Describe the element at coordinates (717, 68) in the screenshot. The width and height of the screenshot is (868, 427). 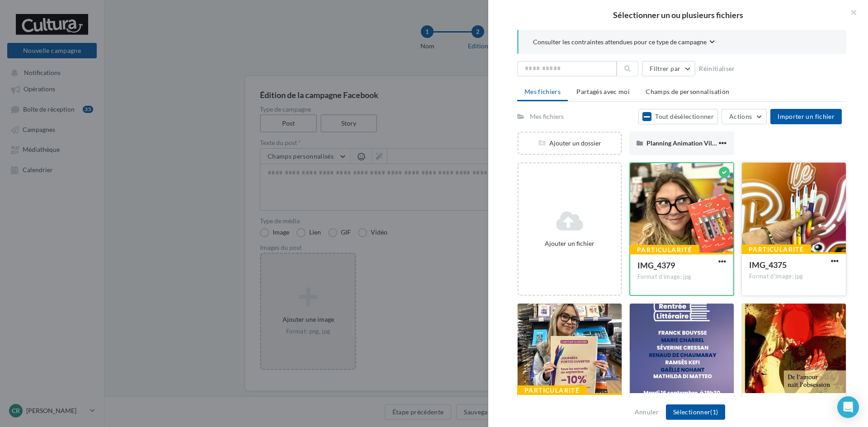
I see `button: Réinitialiser` at that location.